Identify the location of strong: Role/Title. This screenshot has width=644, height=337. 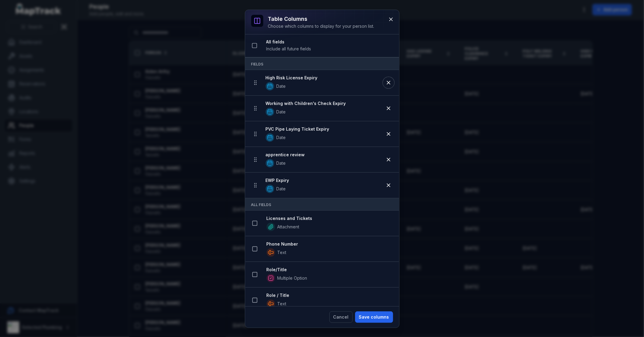
(330, 270).